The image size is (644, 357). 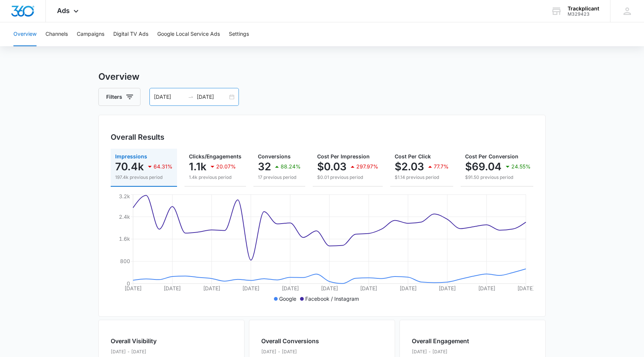 What do you see at coordinates (63, 11) in the screenshot?
I see `span: Ads` at bounding box center [63, 11].